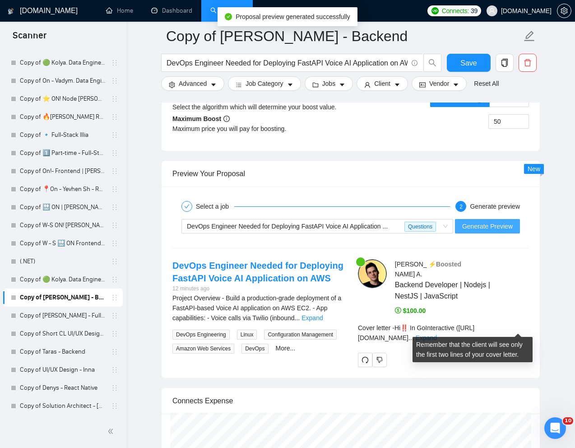 The width and height of the screenshot is (575, 448). Describe the element at coordinates (203, 348) in the screenshot. I see `span: Amazon Web Services` at that location.